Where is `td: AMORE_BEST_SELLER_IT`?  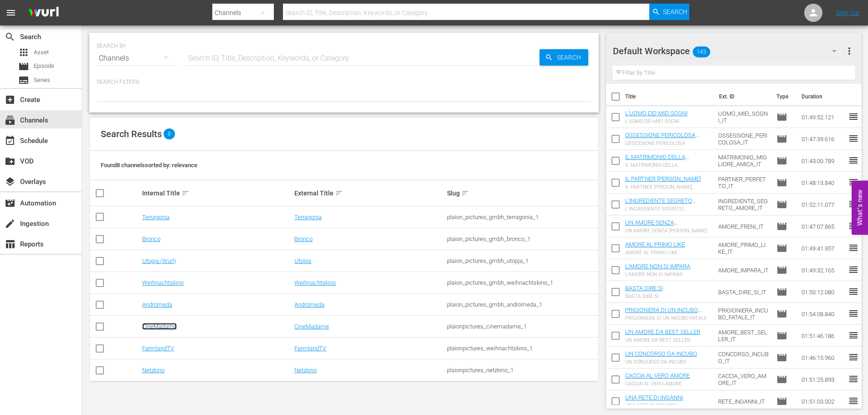 td: AMORE_BEST_SELLER_IT is located at coordinates (744, 336).